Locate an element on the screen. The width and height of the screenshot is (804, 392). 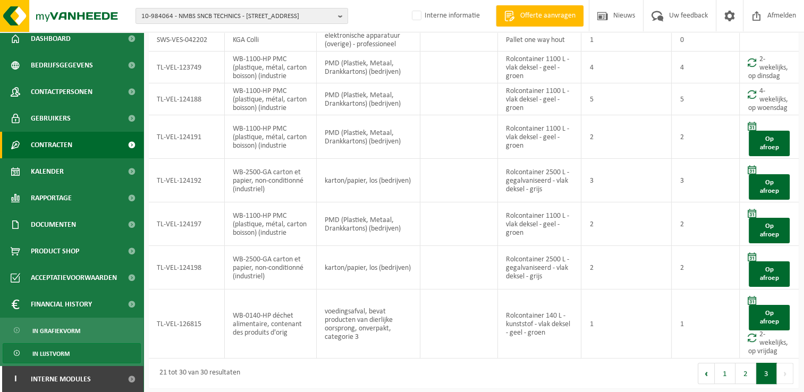
a: In lijstvorm is located at coordinates (72, 353).